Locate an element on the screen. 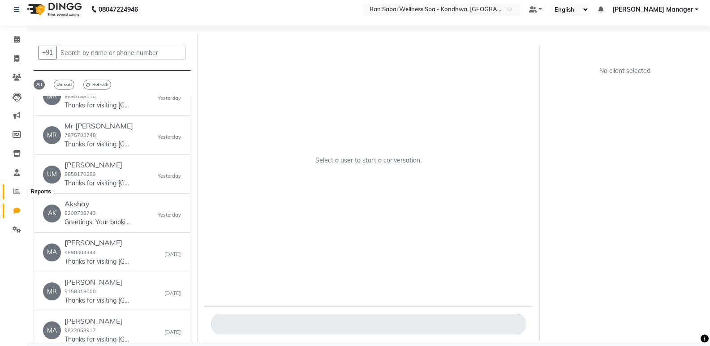 This screenshot has height=346, width=710. input: Search by name or phone number is located at coordinates (121, 52).